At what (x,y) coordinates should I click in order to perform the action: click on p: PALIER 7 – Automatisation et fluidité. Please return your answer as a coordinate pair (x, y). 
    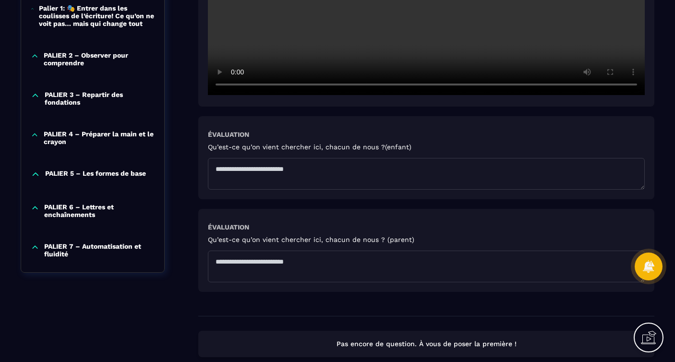
    Looking at the image, I should click on (99, 250).